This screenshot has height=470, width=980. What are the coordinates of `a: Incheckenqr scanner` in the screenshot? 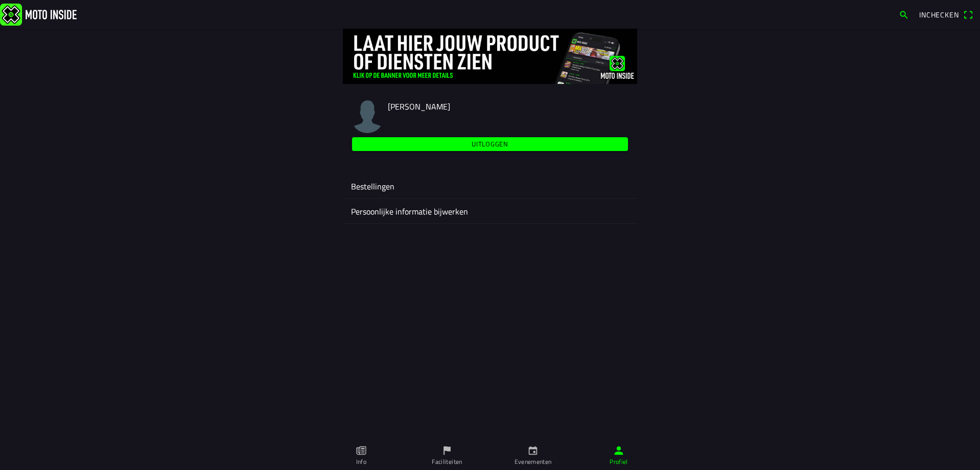 It's located at (946, 15).